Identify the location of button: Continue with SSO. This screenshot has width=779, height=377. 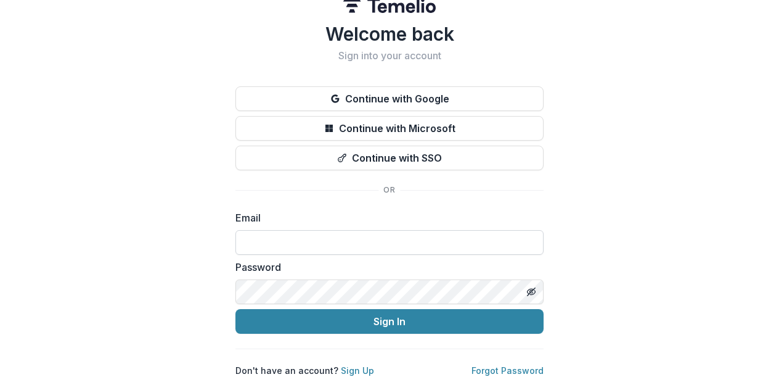
(390, 158).